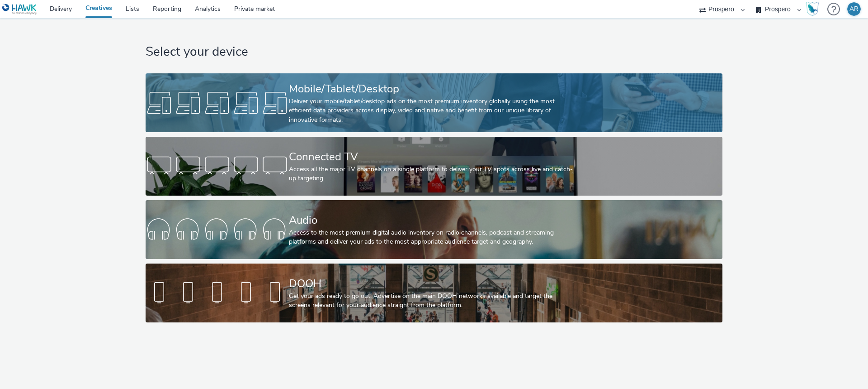 The width and height of the screenshot is (868, 389). I want to click on a: Hawk Academy, so click(814, 9).